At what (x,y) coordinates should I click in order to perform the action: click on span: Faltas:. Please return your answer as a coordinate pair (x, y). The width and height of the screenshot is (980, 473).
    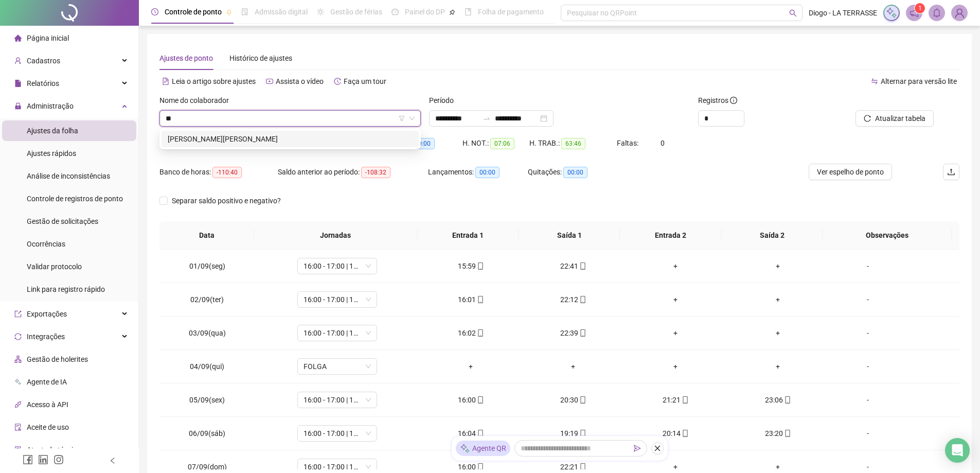
    Looking at the image, I should click on (629, 143).